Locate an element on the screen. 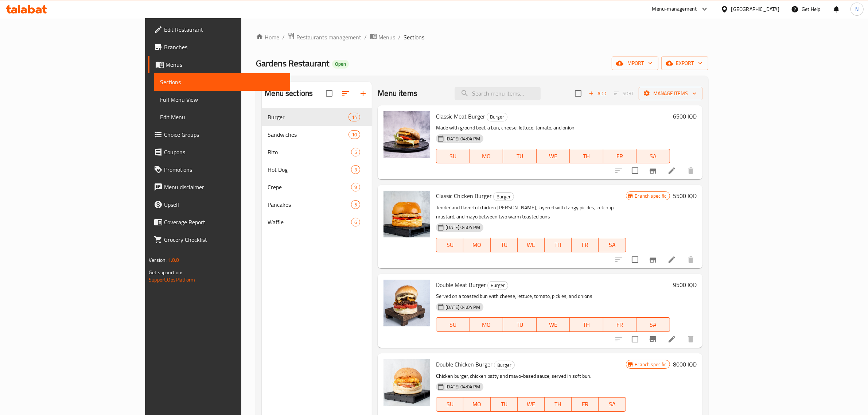 This screenshot has height=415, width=868. p: Made with ground beef, a bun, cheese, lettuce, tomato, and onion is located at coordinates (552, 128).